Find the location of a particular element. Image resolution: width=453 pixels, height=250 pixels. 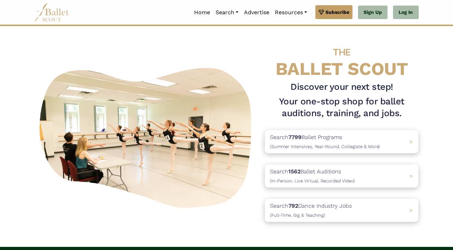

p: Search Ballet Auditions is located at coordinates (312, 176).